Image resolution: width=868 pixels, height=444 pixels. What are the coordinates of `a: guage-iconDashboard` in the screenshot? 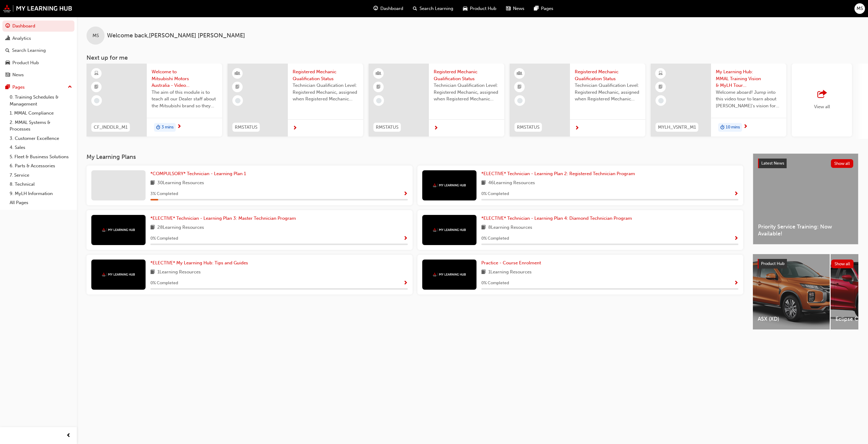 It's located at (388, 9).